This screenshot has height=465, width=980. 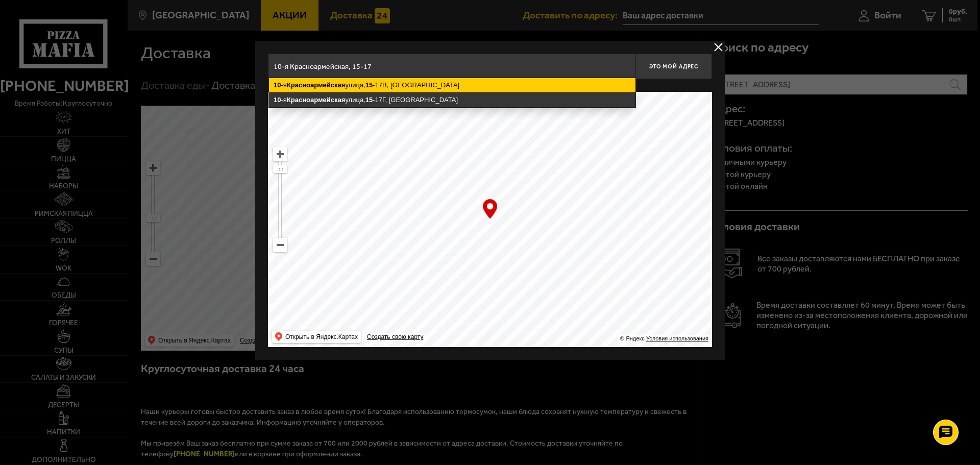 I want to click on button: delivery type, so click(x=718, y=47).